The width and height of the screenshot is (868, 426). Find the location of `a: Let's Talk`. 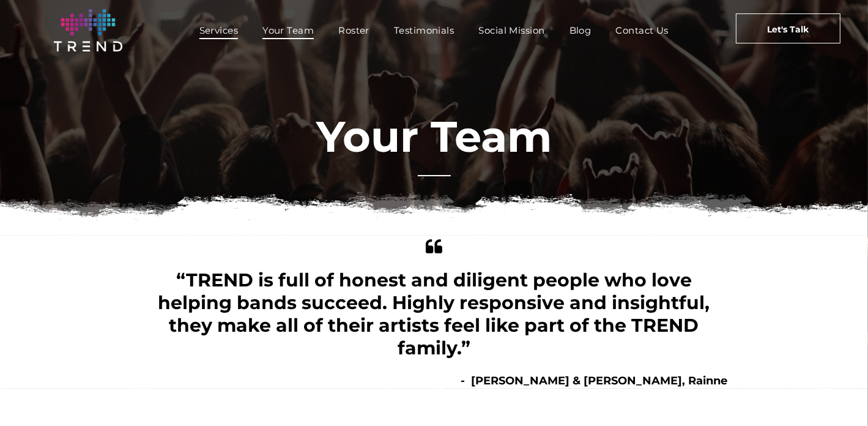

a: Let's Talk is located at coordinates (788, 28).